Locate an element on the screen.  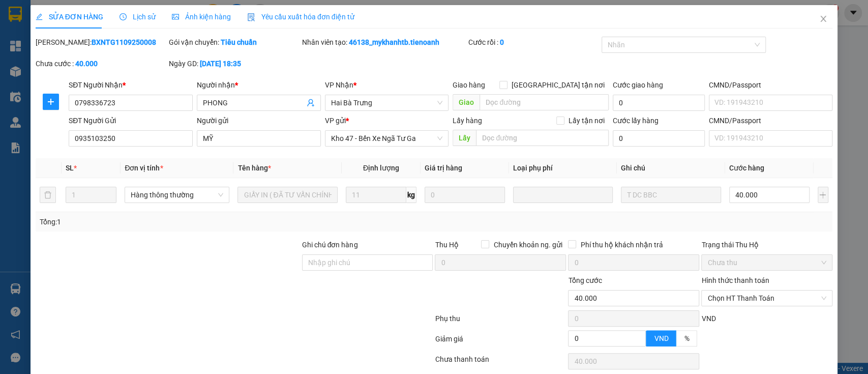
button: delete is located at coordinates (48, 195).